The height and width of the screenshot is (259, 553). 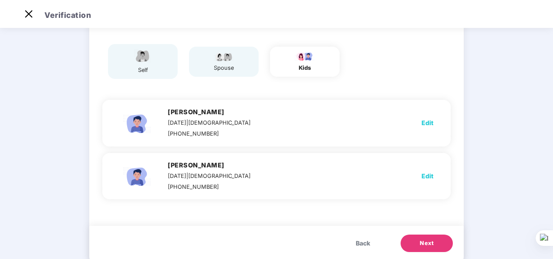 What do you see at coordinates (143, 56) in the screenshot?
I see `img: svg+xml;base64,PHN2ZyBpZD0iRW1wbG95ZWVfbWFsZSIgeG1sbnM9Imh0dHA6Ly93d3cudzMub3JnLzIwMDAvc3ZnIiB3aW...` at bounding box center [143, 56].